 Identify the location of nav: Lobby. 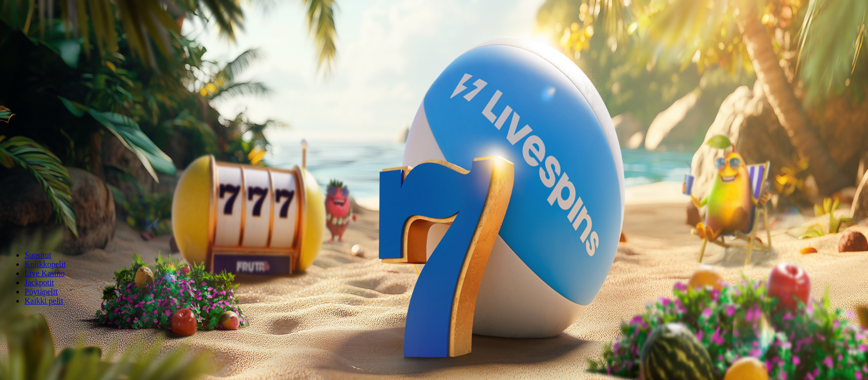
(434, 269).